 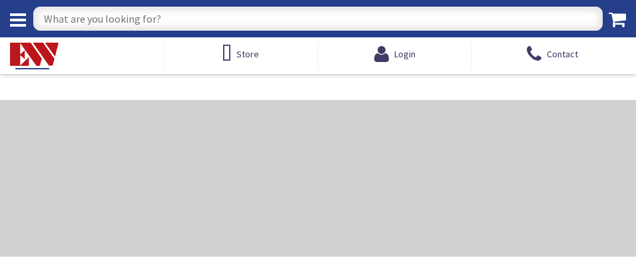 I want to click on input: What are you looking for?, so click(x=318, y=19).